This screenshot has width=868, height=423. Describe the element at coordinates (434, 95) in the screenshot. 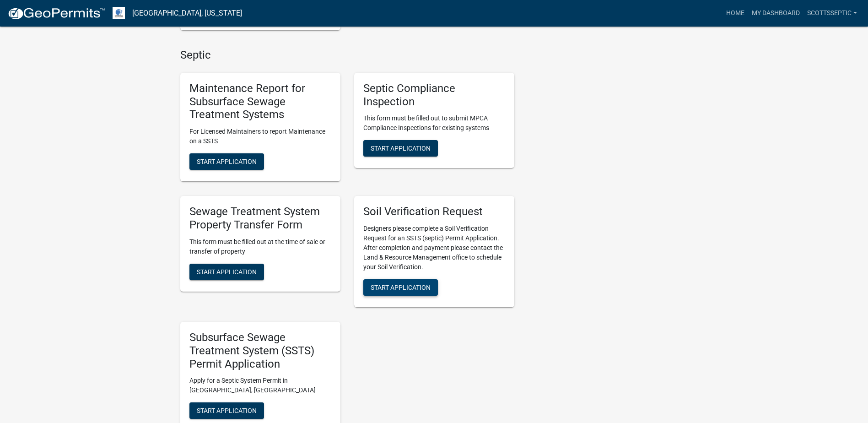

I see `h5: Septic Compliance Inspection` at that location.